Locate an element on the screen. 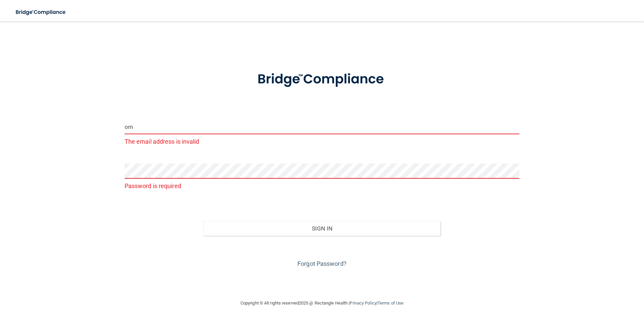 The width and height of the screenshot is (644, 321). a: Terms of Use is located at coordinates (390, 303).